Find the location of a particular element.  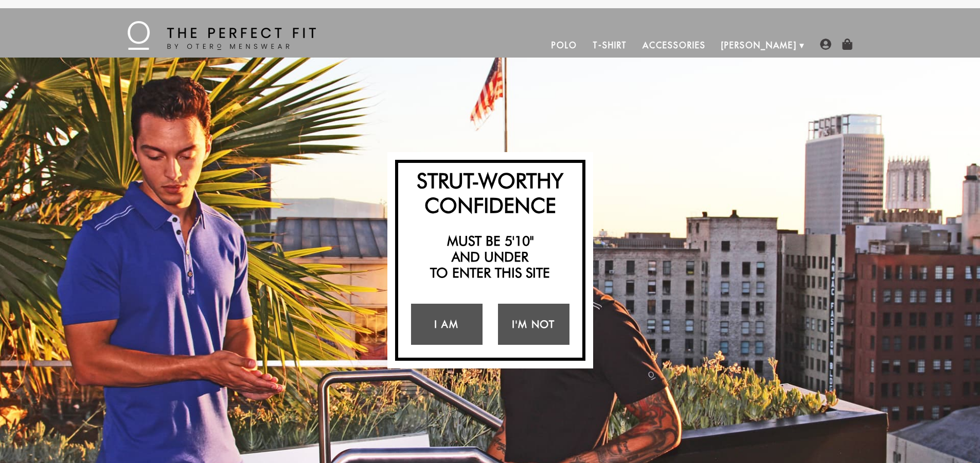

a: I'm Not is located at coordinates (533, 324).